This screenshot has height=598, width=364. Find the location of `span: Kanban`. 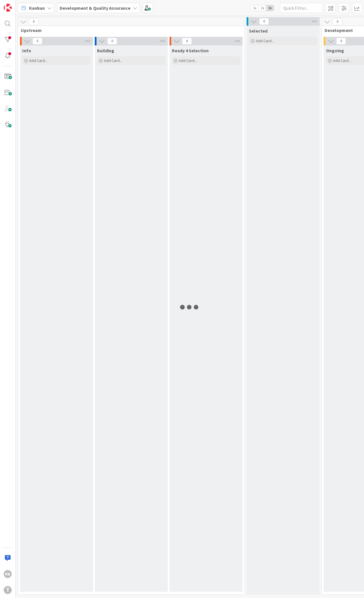

span: Kanban is located at coordinates (37, 8).